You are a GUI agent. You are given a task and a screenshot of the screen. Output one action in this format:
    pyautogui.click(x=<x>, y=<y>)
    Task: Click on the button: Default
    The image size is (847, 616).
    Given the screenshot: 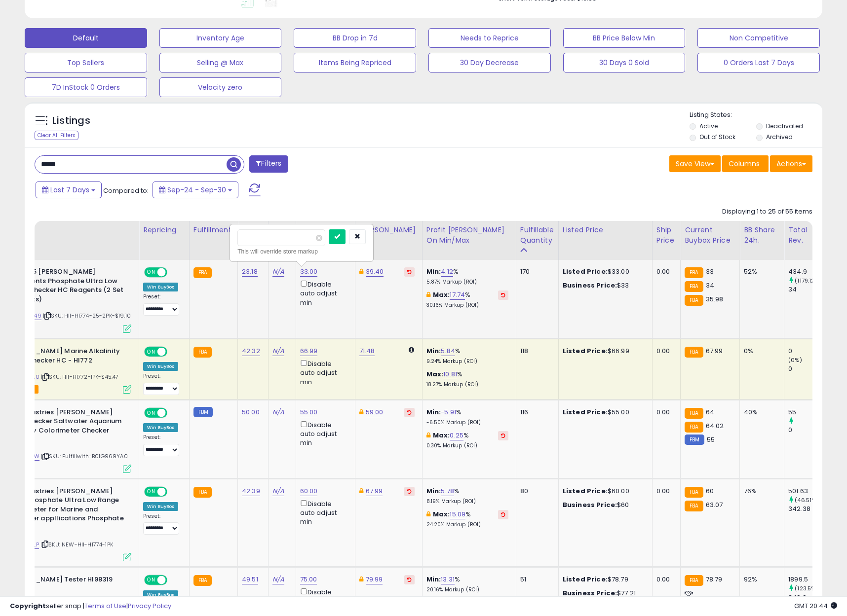 What is the action you would take?
    pyautogui.click(x=86, y=38)
    